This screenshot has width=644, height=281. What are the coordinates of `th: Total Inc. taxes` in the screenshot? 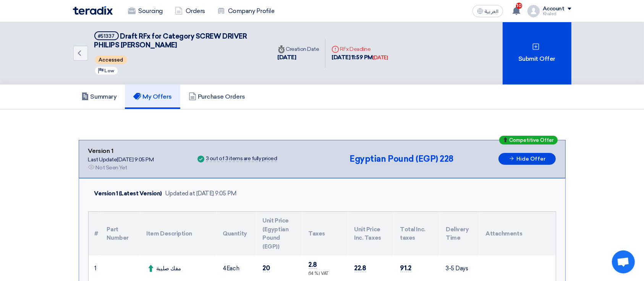 It's located at (417, 234).